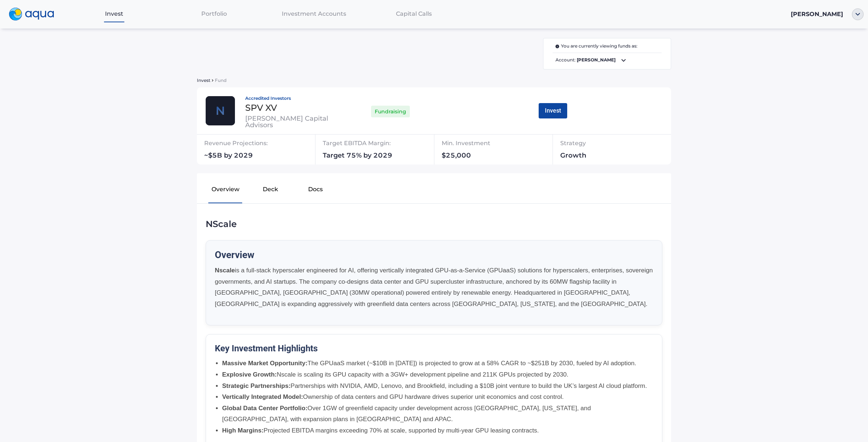 The width and height of the screenshot is (868, 442). What do you see at coordinates (438, 431) in the screenshot?
I see `li: Projected EBITDA margins exceeding 70% at scale, supported by multi-year GPU leasing contracts.` at bounding box center [438, 431].